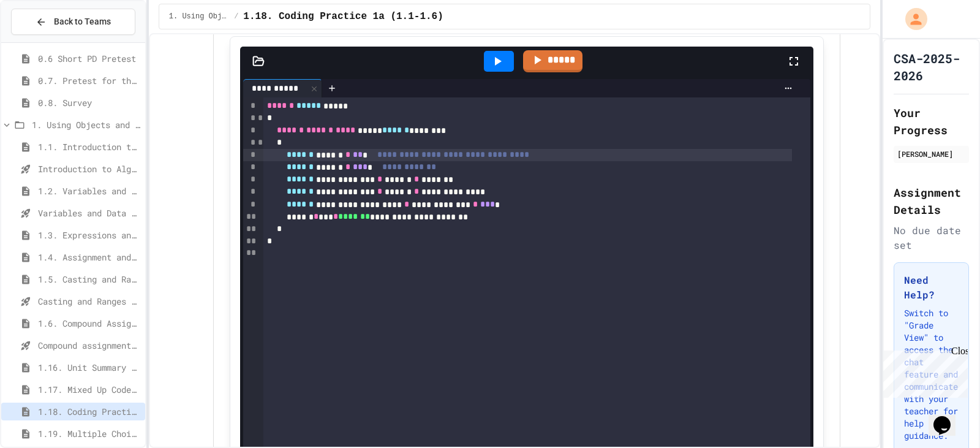  Describe the element at coordinates (89, 367) in the screenshot. I see `span: 1.16. Unit Summary 1a (1.1-1.6)` at that location.